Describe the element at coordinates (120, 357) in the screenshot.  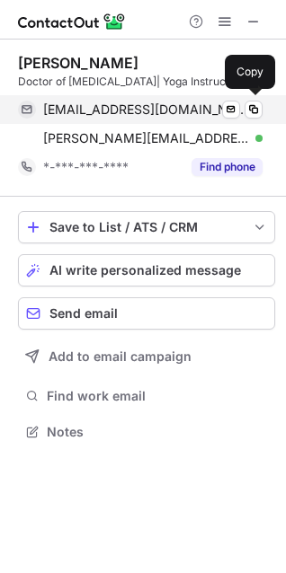
I see `span: Add to email campaign` at that location.